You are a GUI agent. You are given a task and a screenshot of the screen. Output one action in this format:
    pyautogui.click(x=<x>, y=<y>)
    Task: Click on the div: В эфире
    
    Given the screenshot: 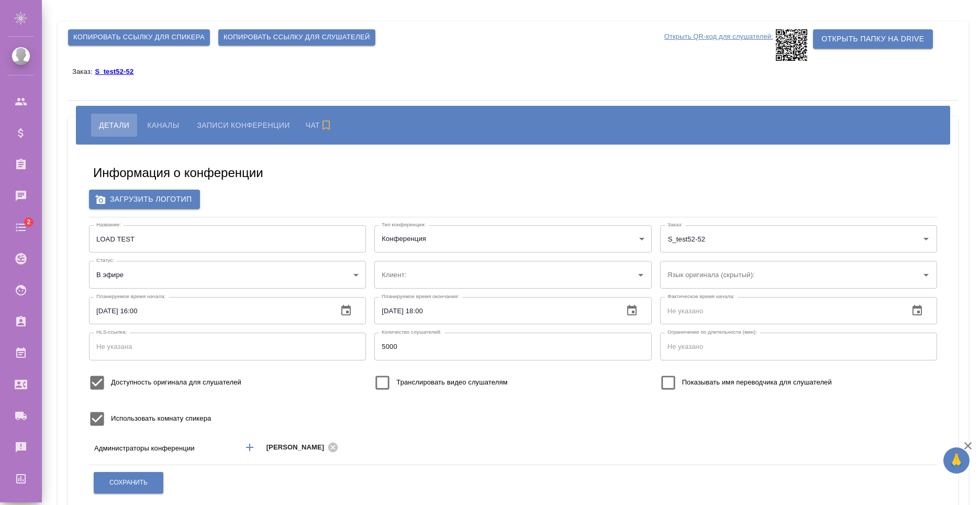 What is the action you would take?
    pyautogui.click(x=227, y=275)
    